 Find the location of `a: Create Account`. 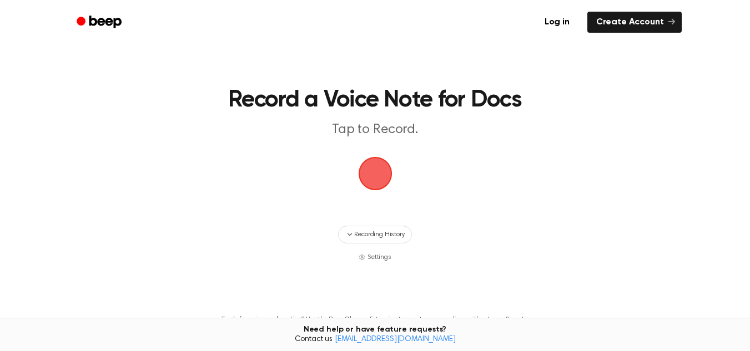

a: Create Account is located at coordinates (634, 22).